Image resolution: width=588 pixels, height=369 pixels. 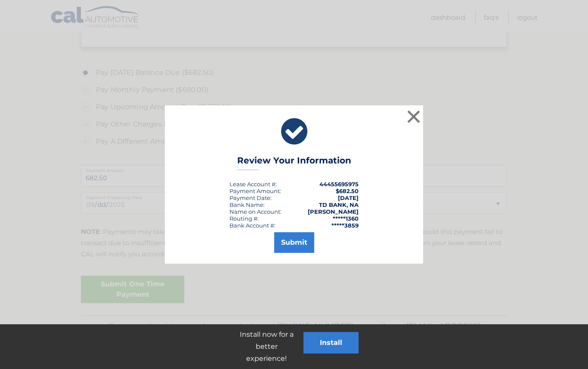 What do you see at coordinates (266, 347) in the screenshot?
I see `p: Install now for a better experience!` at bounding box center [266, 347].